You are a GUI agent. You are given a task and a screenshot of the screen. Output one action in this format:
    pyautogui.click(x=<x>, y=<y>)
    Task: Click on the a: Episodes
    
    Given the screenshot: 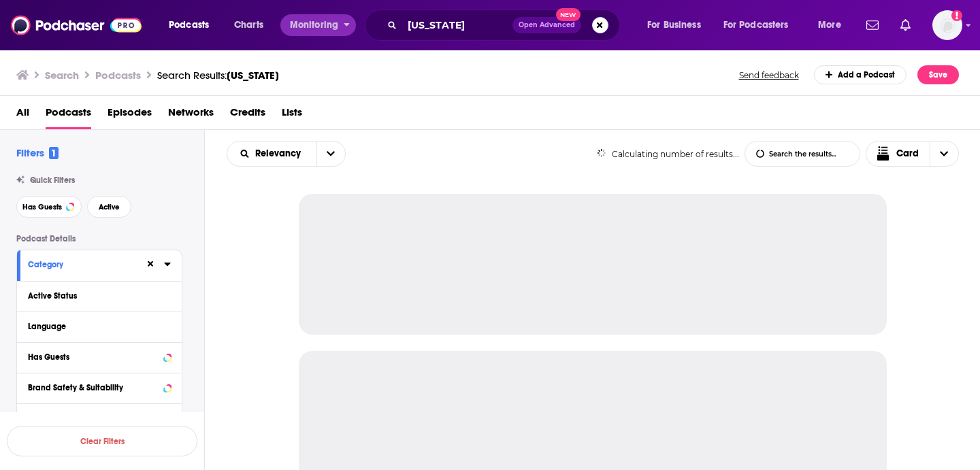 What is the action you would take?
    pyautogui.click(x=129, y=115)
    